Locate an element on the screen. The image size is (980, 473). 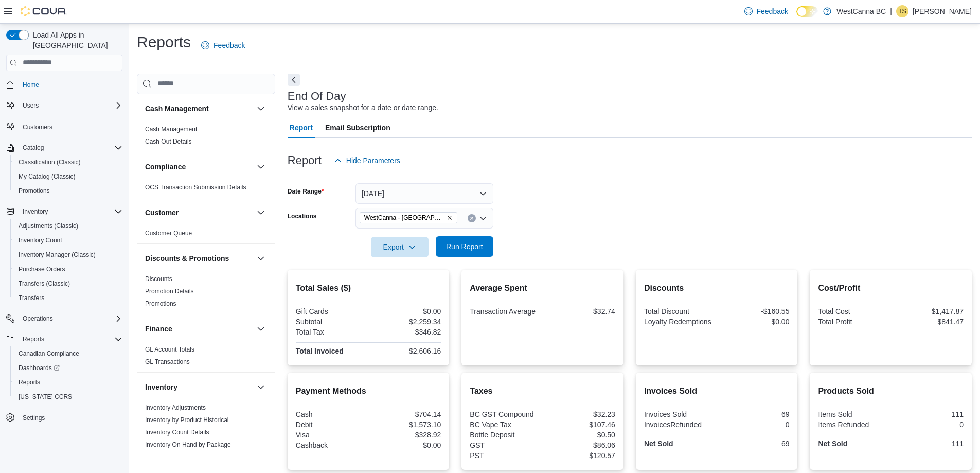
a: Feedback is located at coordinates (766, 12).